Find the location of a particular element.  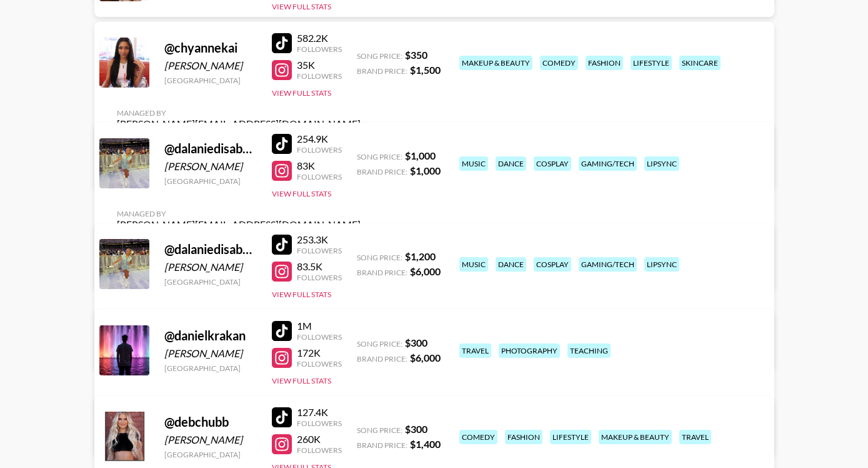

div: 83K is located at coordinates (319, 165).